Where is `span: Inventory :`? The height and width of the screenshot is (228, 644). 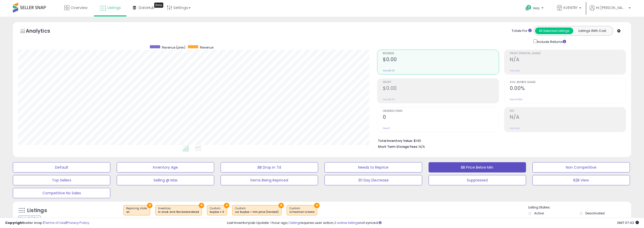
span: Inventory : is located at coordinates (178, 211).